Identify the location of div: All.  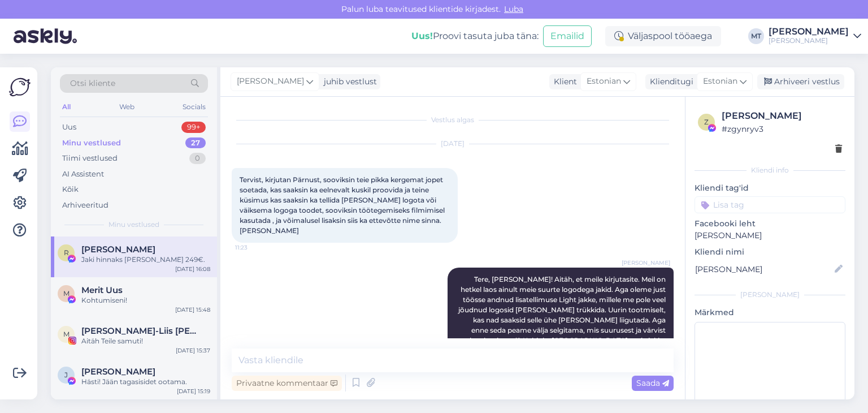
(66, 107).